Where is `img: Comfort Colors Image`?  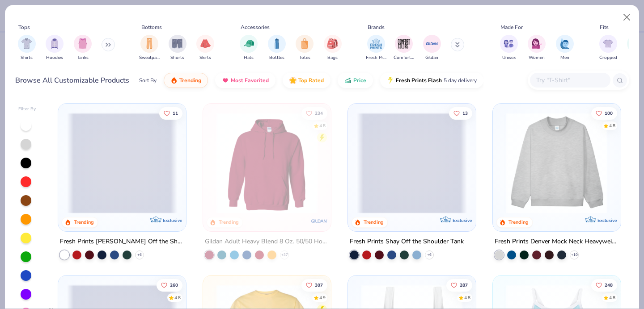
img: Comfort Colors Image is located at coordinates (404, 44).